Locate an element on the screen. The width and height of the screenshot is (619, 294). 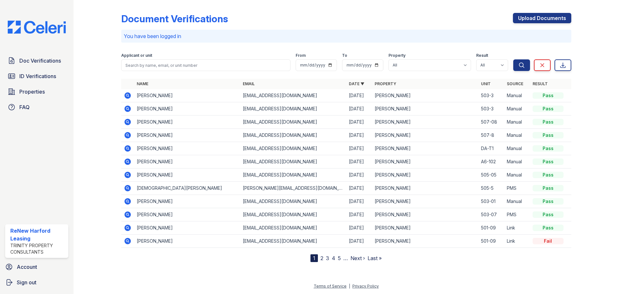
p: You have been logged in is located at coordinates (347, 36).